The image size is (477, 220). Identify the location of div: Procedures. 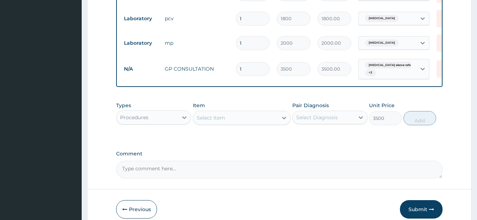
(134, 118).